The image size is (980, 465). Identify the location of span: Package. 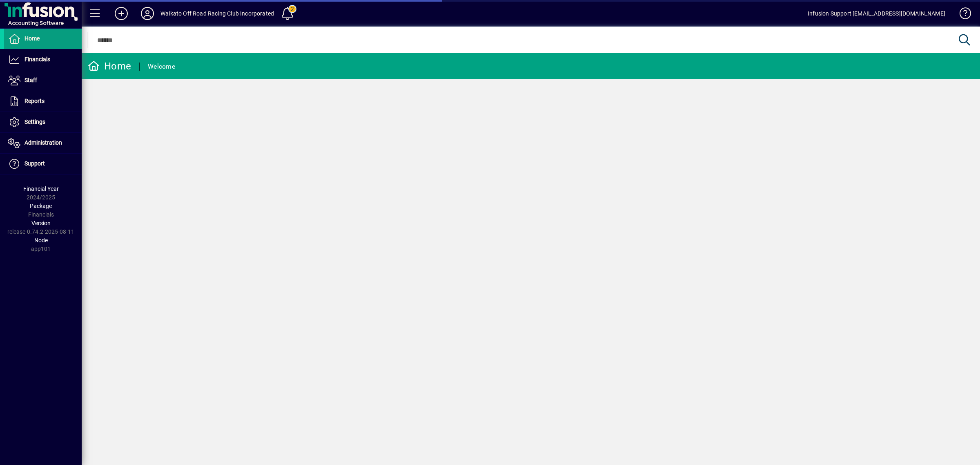
(41, 206).